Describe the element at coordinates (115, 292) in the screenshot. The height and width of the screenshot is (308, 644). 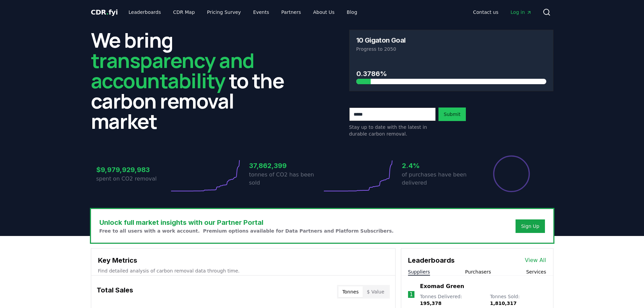
I see `h3: Total Sales` at that location.